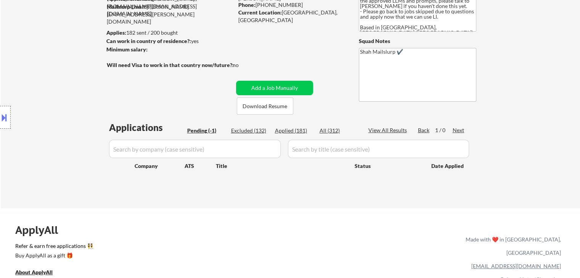 The height and width of the screenshot is (278, 580). What do you see at coordinates (170, 33) in the screenshot?
I see `div: 182 sent / 200 bought` at bounding box center [170, 33].